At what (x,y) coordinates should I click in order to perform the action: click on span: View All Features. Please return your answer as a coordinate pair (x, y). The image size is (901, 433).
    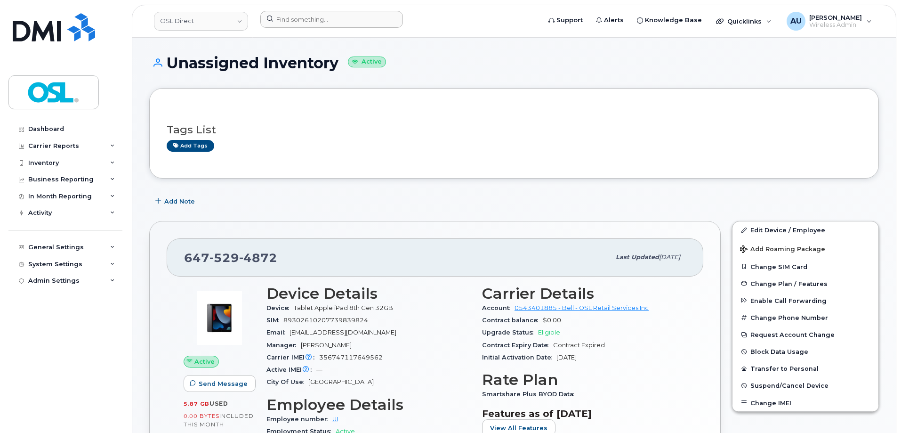
    Looking at the image, I should click on (519, 427).